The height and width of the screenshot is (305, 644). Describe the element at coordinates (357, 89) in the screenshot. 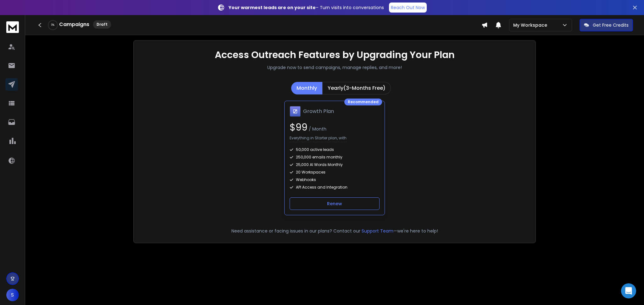

I see `button: Yearly(3-Months Free)` at that location.